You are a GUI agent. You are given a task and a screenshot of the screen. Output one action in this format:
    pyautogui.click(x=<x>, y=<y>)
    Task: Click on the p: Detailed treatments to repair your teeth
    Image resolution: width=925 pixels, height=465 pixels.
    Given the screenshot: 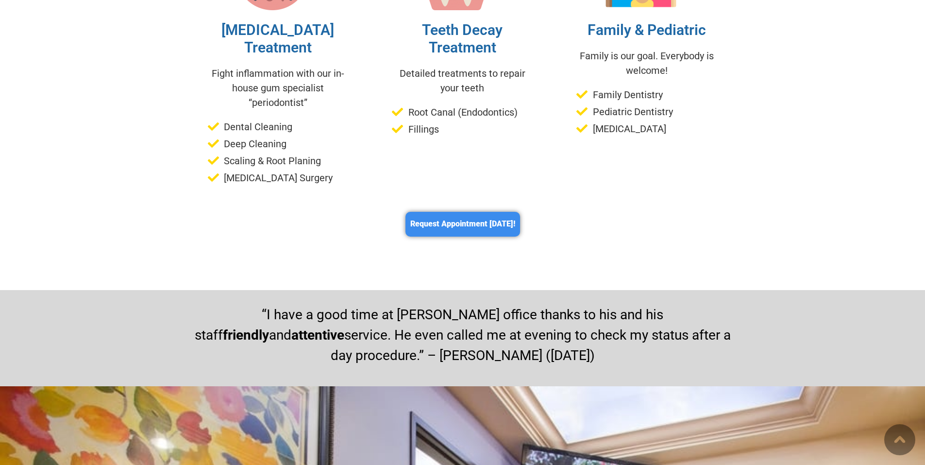 What is the action you would take?
    pyautogui.click(x=462, y=81)
    